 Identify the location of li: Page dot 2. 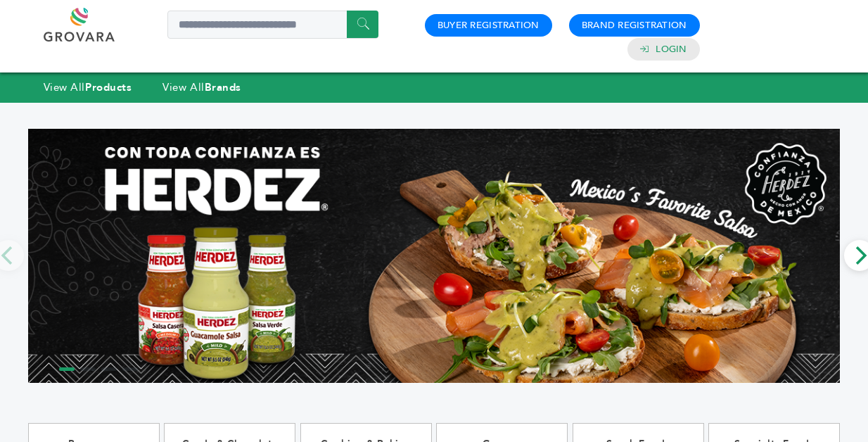
(88, 369).